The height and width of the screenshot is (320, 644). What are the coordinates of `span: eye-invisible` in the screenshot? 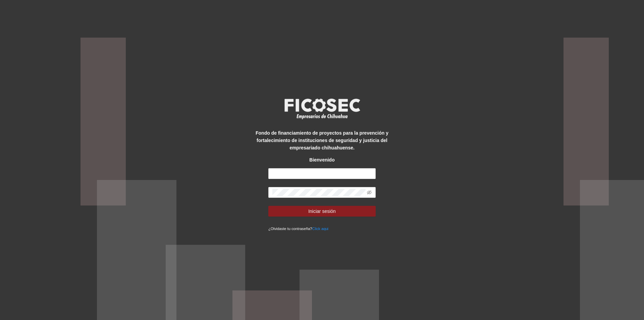 It's located at (369, 192).